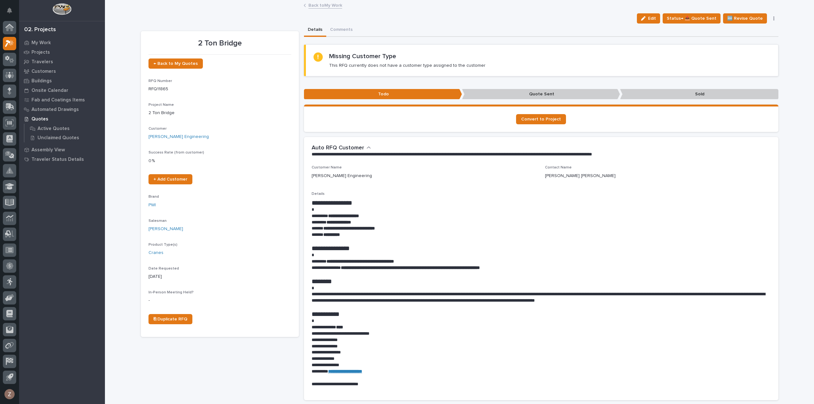  What do you see at coordinates (62, 9) in the screenshot?
I see `img: Workspace Logo` at bounding box center [62, 9].